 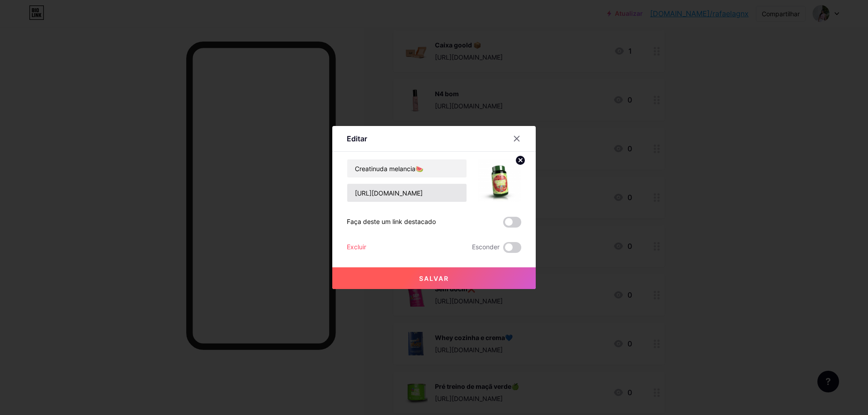 I want to click on input: URL, so click(x=407, y=193).